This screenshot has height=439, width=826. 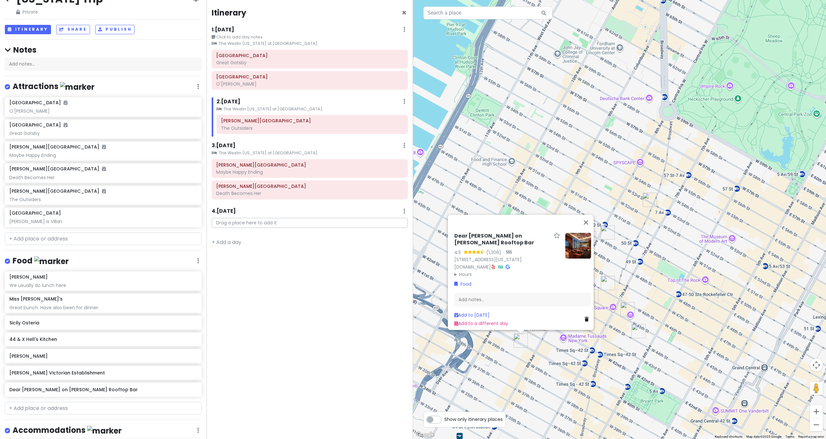 What do you see at coordinates (463, 284) in the screenshot?
I see `a: Food` at bounding box center [463, 284].